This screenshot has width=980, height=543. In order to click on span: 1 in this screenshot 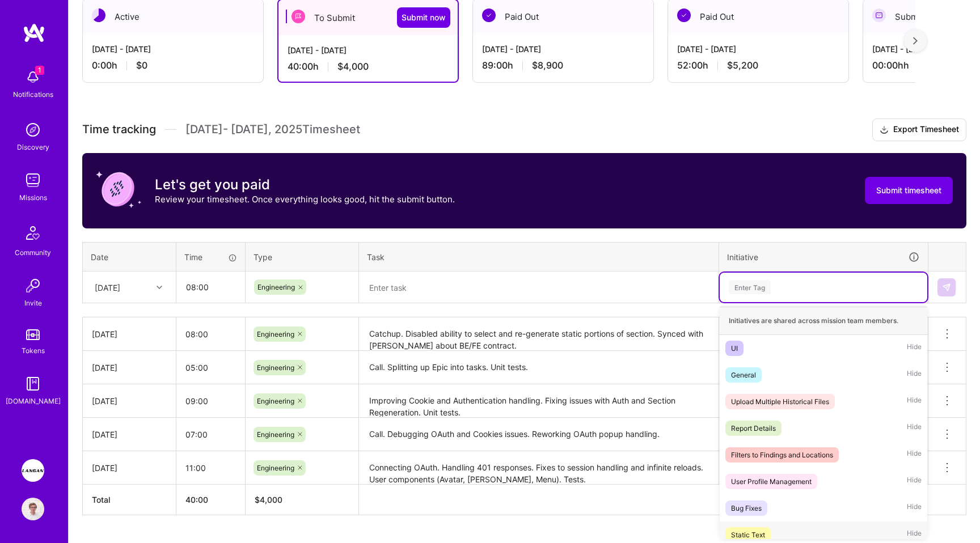, I will do `click(40, 70)`.